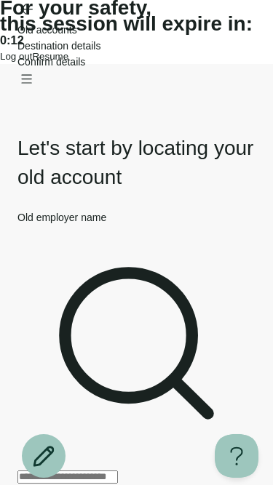 Image resolution: width=273 pixels, height=485 pixels. What do you see at coordinates (51, 62) in the screenshot?
I see `span: Confirm details` at bounding box center [51, 62].